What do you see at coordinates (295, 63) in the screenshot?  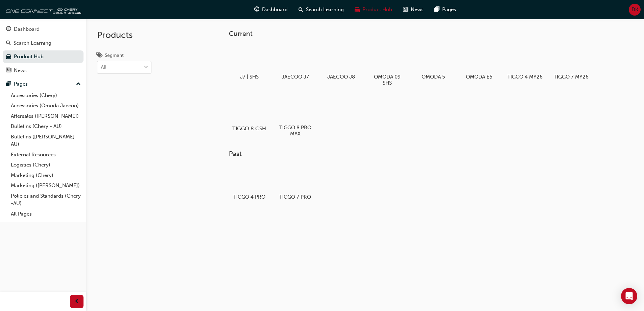 I see `a: JAECOO J7` at bounding box center [295, 63].